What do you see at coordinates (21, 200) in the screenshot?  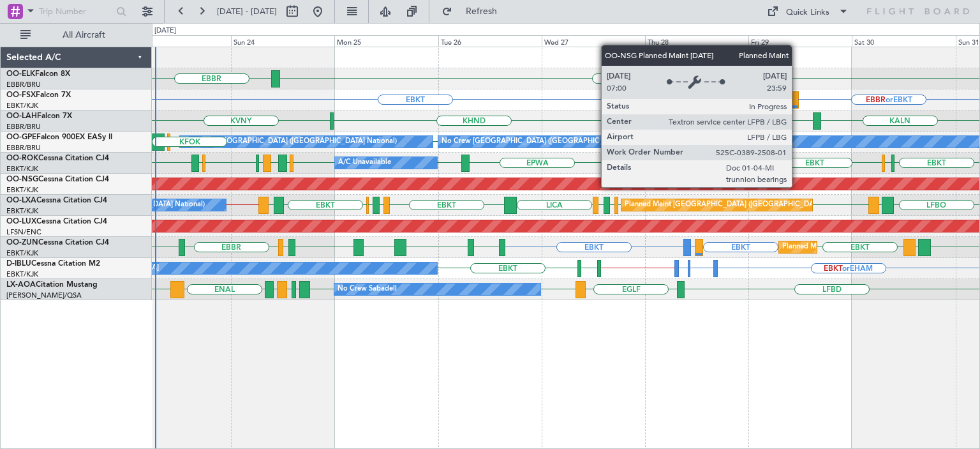 I see `span: OO-LXA` at bounding box center [21, 200].